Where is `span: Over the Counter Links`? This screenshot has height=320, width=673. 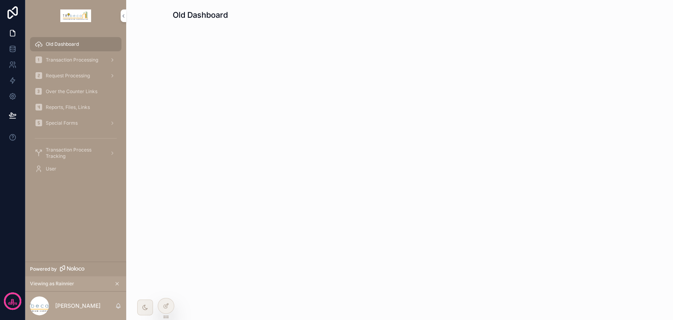 span: Over the Counter Links is located at coordinates (71, 91).